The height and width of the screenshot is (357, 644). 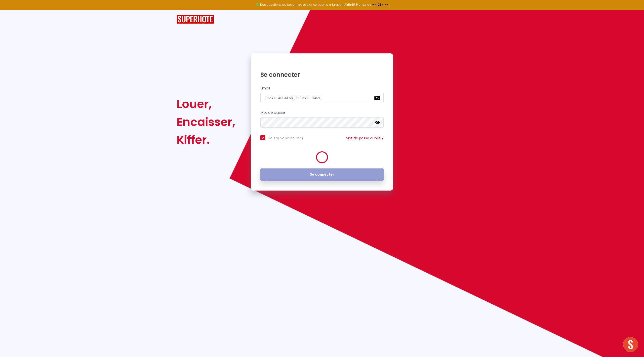 I want to click on div: Kiffer., so click(x=206, y=140).